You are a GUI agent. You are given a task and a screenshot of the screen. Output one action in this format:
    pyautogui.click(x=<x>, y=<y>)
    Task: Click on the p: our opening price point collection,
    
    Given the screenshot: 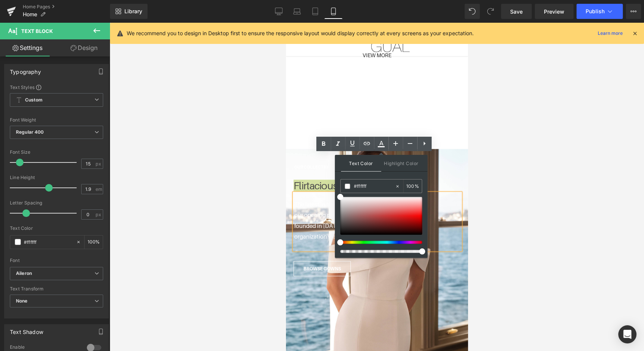 What is the action you would take?
    pyautogui.click(x=91, y=192)
    